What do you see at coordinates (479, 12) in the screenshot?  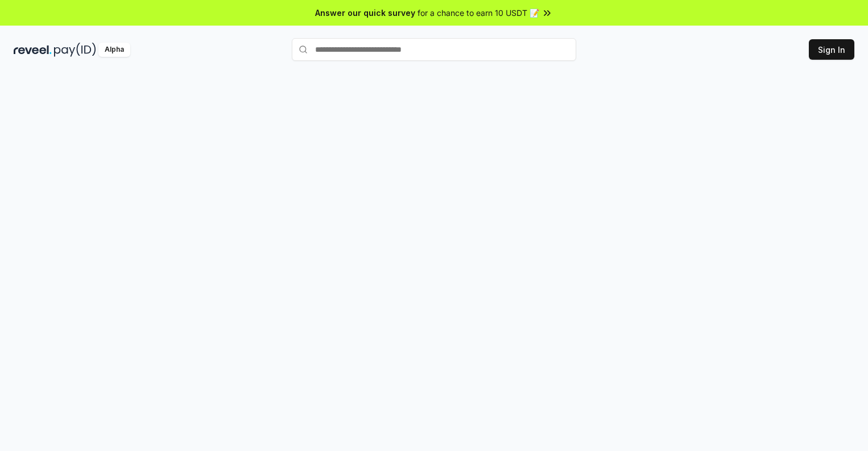 I see `span: for a chance to earn 10 USDT 📝` at bounding box center [479, 12].